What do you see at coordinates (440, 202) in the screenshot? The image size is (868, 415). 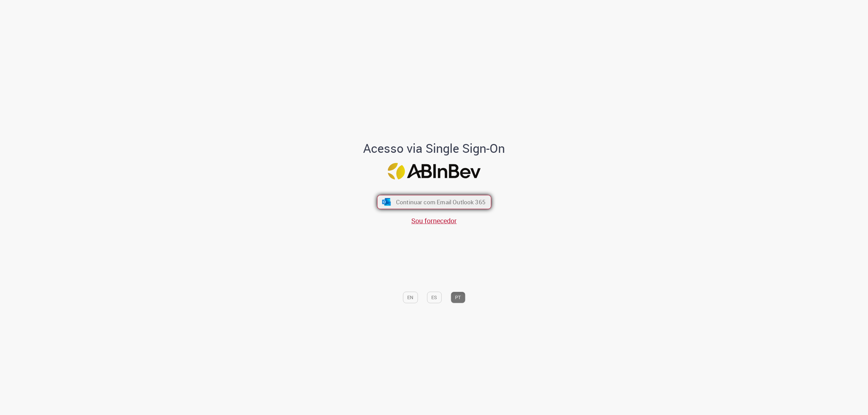 I see `span: Continuar com Email Outlook 365` at bounding box center [440, 202].